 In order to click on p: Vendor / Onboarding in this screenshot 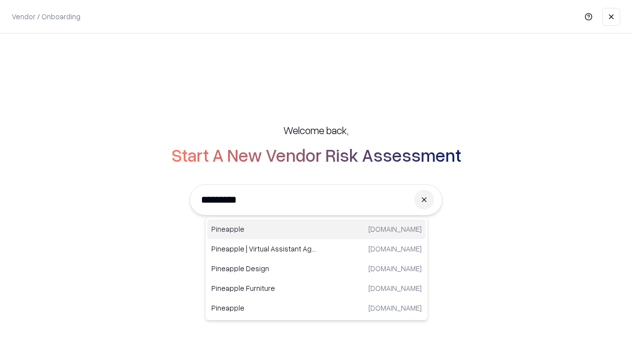, I will do `click(46, 16)`.